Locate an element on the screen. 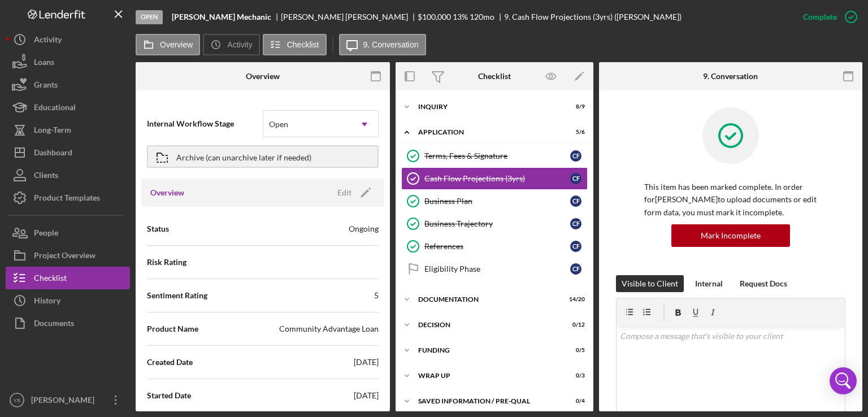 The width and height of the screenshot is (868, 417). button: Project Overview is located at coordinates (68, 255).